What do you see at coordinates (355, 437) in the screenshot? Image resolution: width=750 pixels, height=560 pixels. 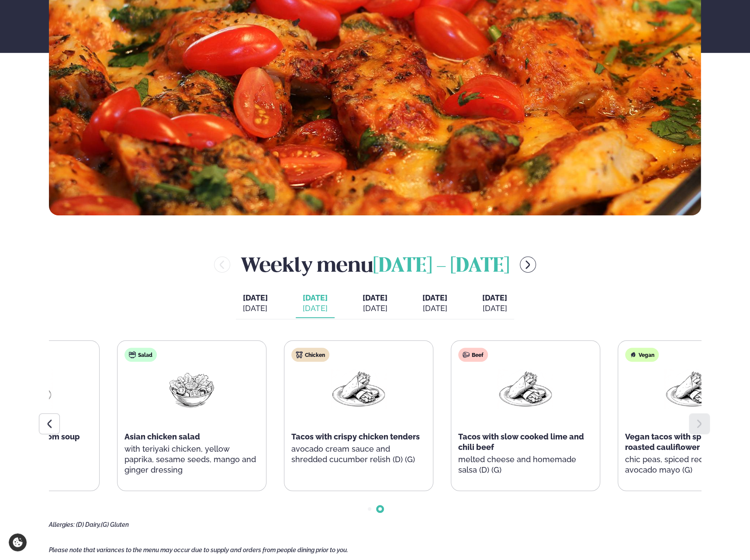 I see `span: Tacos with crispy chicken tenders` at bounding box center [355, 437].